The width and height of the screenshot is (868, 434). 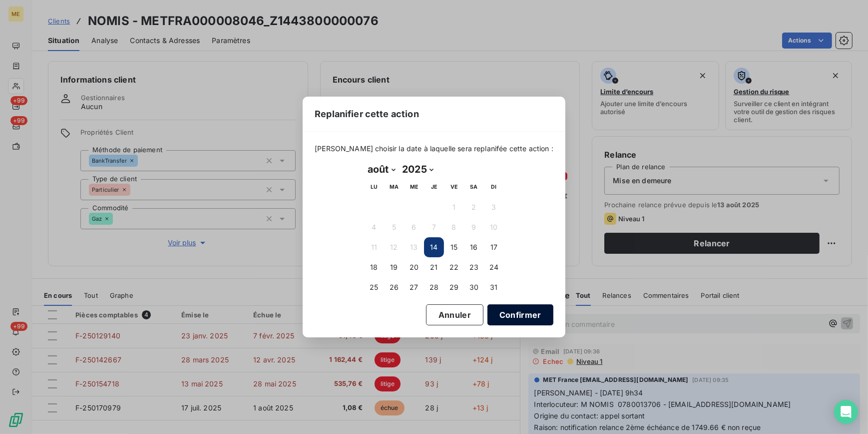 What do you see at coordinates (374, 247) in the screenshot?
I see `button: 11` at bounding box center [374, 247].